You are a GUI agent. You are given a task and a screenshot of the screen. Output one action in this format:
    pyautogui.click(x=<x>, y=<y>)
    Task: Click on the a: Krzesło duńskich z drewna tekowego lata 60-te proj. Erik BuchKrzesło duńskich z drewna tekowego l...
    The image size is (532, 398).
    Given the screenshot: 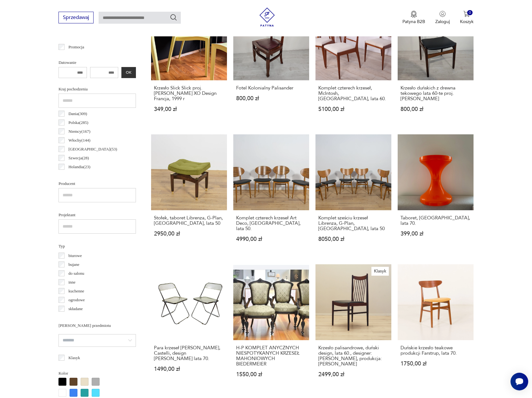 What is the action you would take?
    pyautogui.click(x=436, y=64)
    